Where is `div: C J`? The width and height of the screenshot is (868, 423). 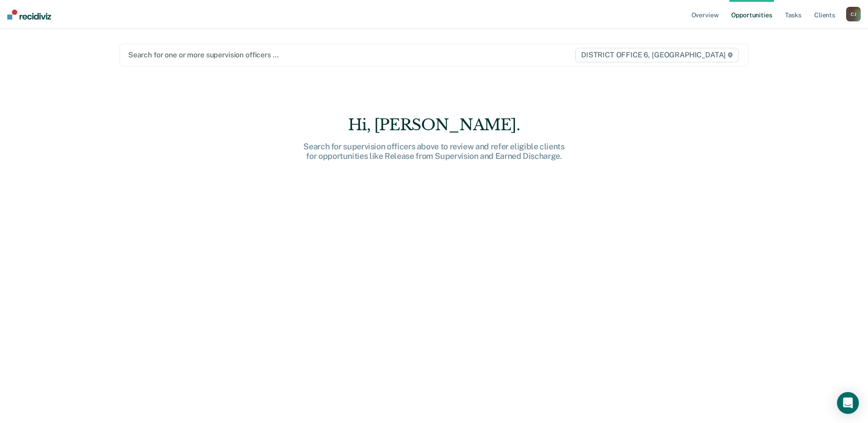
div: C J is located at coordinates (853, 14).